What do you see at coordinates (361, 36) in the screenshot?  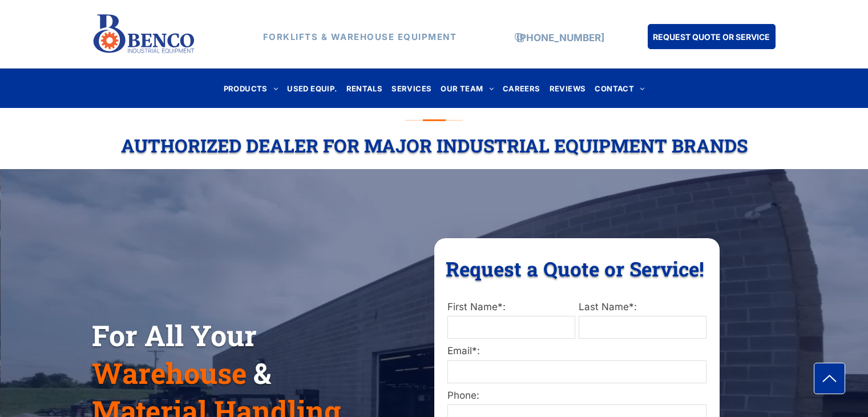 I see `strong: FORKLIFTS & WAREHOUSE EQUIPMENT` at bounding box center [361, 36].